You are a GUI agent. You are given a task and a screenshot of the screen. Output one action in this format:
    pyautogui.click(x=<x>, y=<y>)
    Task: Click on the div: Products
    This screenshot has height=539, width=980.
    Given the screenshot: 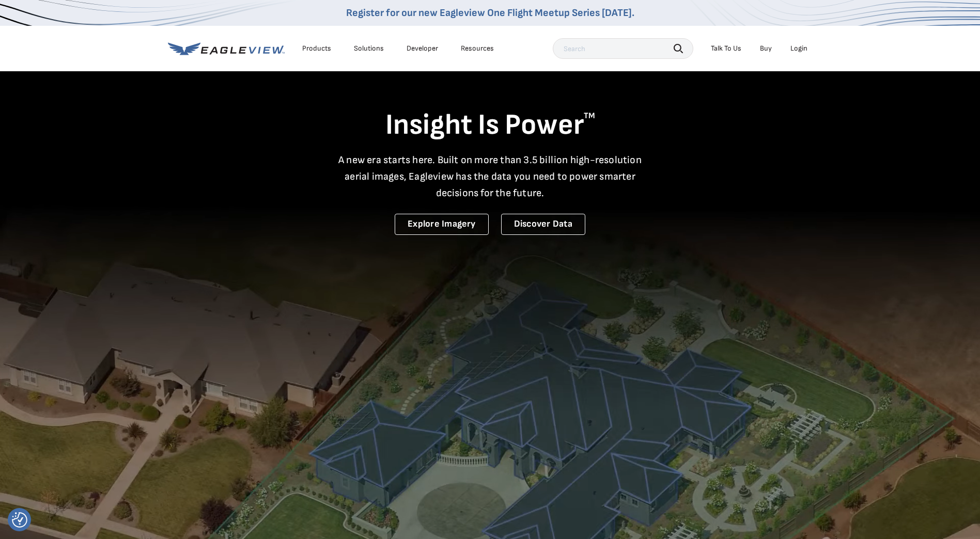 What is the action you would take?
    pyautogui.click(x=317, y=49)
    